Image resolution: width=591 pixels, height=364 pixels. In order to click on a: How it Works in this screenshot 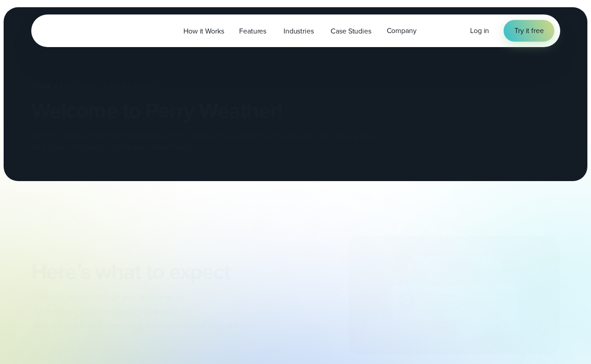, I will do `click(203, 31)`.